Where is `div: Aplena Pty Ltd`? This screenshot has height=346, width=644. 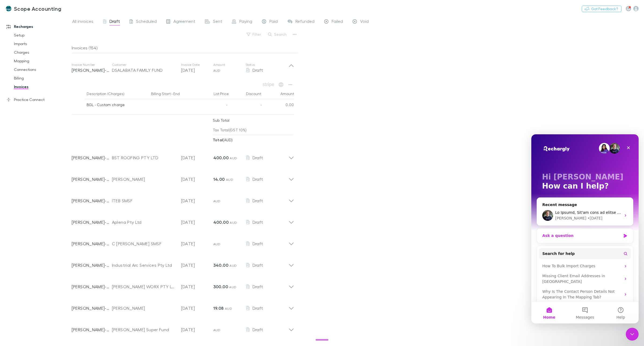 div: Aplena Pty Ltd is located at coordinates (144, 222).